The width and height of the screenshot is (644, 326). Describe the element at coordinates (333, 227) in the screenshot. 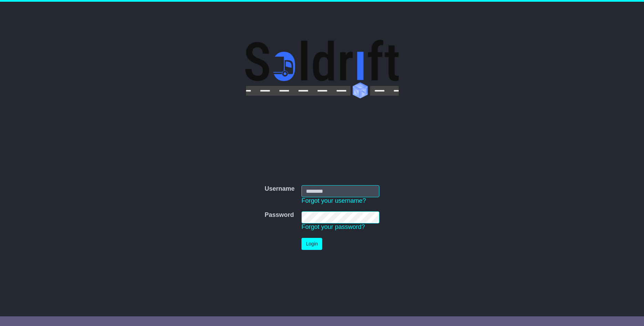

I see `a: Forgot your password?` at that location.